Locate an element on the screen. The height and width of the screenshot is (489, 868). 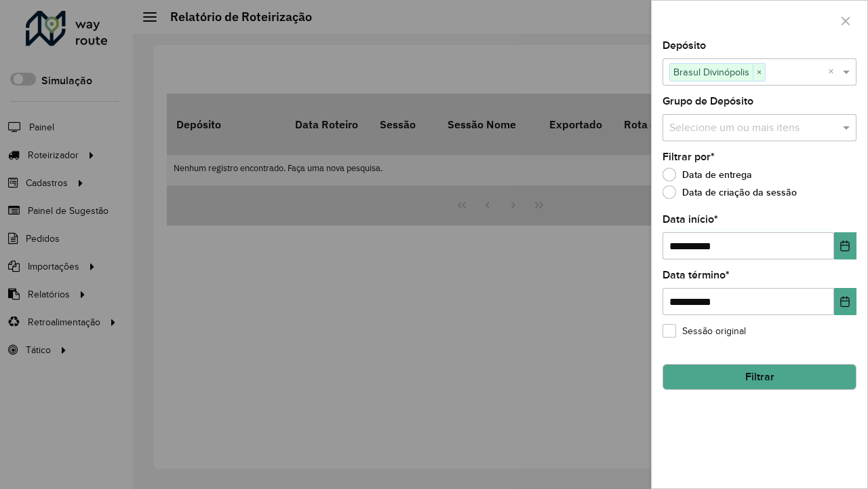
label: Data término is located at coordinates (696, 275).